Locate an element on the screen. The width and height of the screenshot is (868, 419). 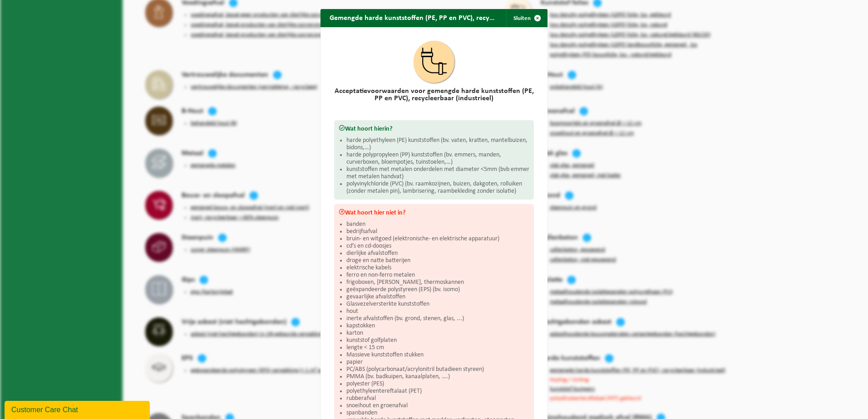
h2: Gemengde harde kunststoffen (PE, PP en PVC), recycleerbaar (industrieel) is located at coordinates (412, 18).